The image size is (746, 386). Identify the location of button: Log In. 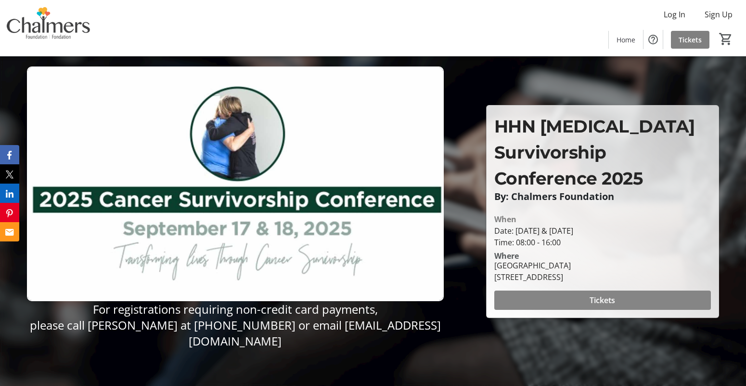
(674, 14).